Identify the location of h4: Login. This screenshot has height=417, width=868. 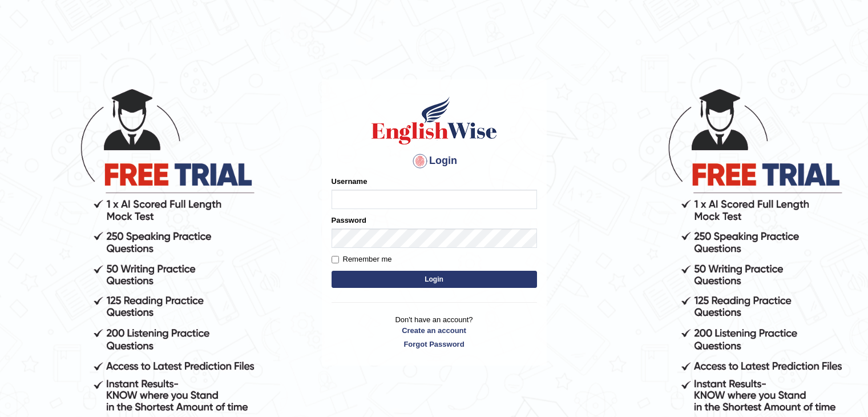
(434, 161).